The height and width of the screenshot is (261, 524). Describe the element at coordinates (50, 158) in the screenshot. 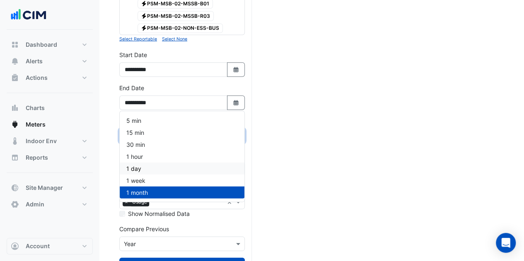

I see `button: Reports` at that location.